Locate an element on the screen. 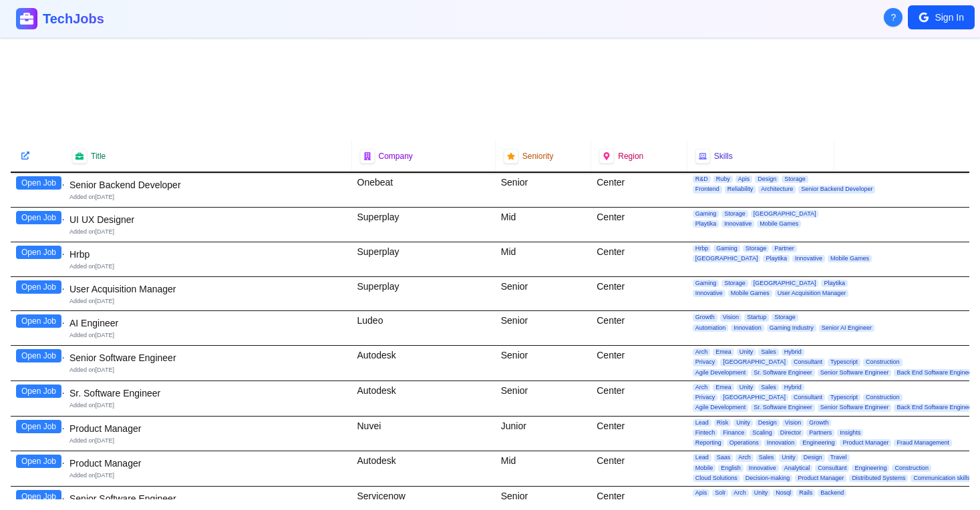 The width and height of the screenshot is (980, 510). span: Saas is located at coordinates (723, 457).